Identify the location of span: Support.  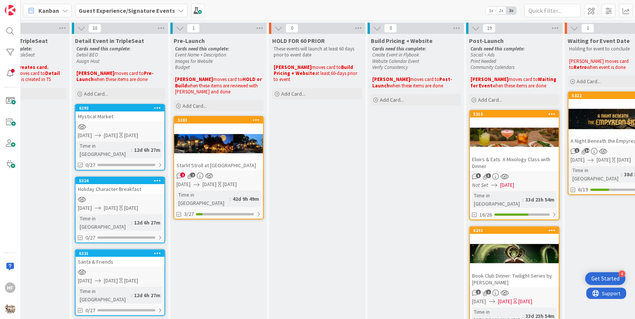
(25, 6).